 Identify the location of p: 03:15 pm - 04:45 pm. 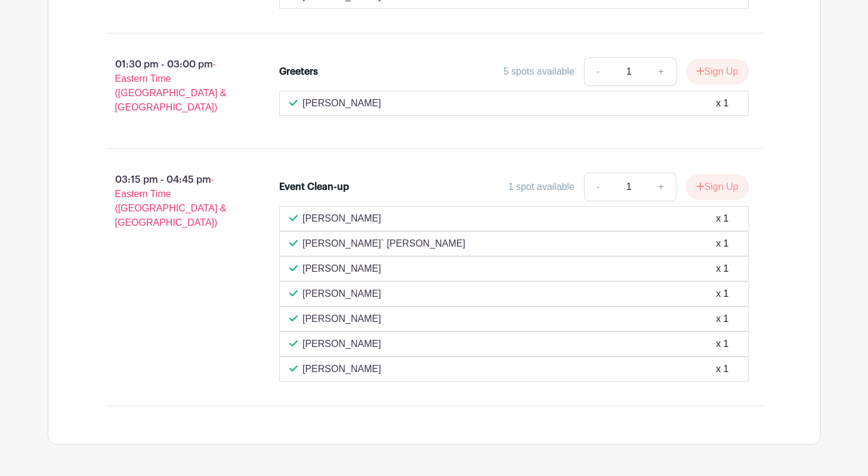
(174, 201).